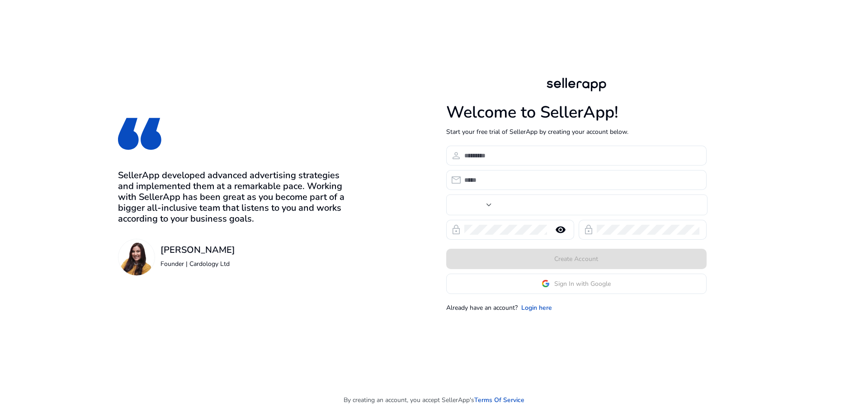  What do you see at coordinates (234, 197) in the screenshot?
I see `h3: SellerApp developed advanced advertising strategies and implemented them at a remarkable pace. Wo...` at bounding box center [234, 197].